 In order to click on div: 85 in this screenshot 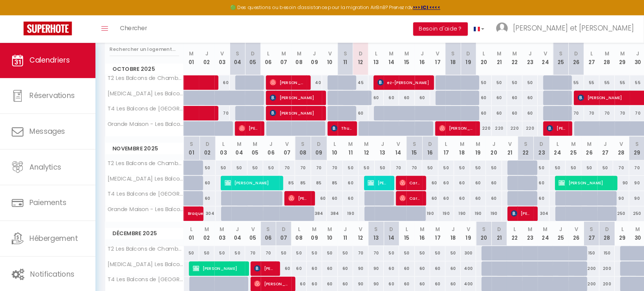, I will do `click(307, 176)`.